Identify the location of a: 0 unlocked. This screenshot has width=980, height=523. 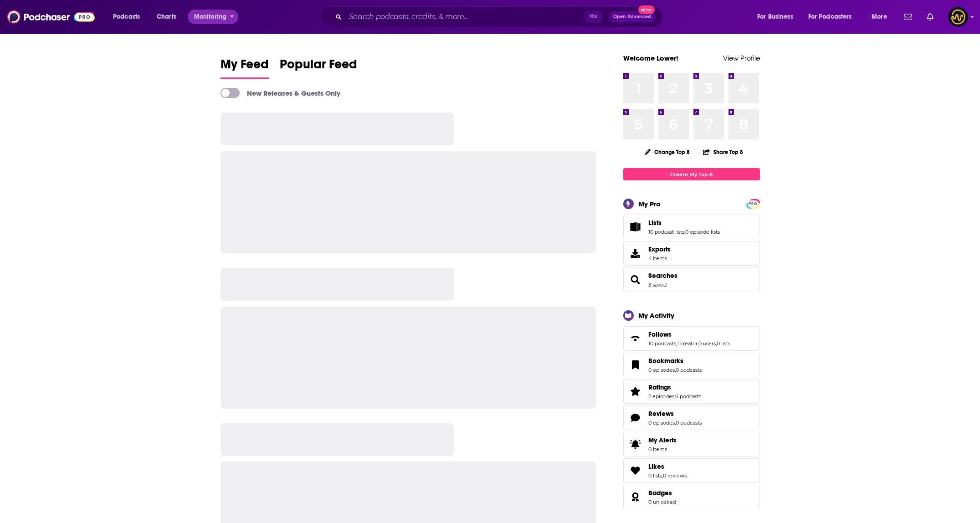
(662, 502).